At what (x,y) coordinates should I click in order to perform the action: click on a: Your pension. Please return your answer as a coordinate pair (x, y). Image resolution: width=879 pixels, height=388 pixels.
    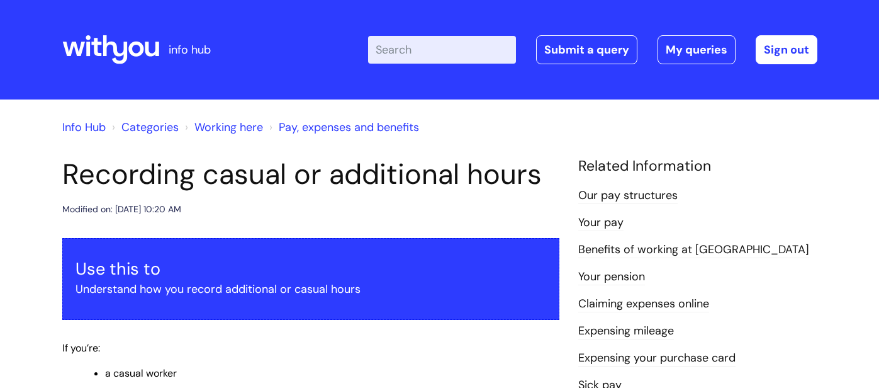
    Looking at the image, I should click on (612, 277).